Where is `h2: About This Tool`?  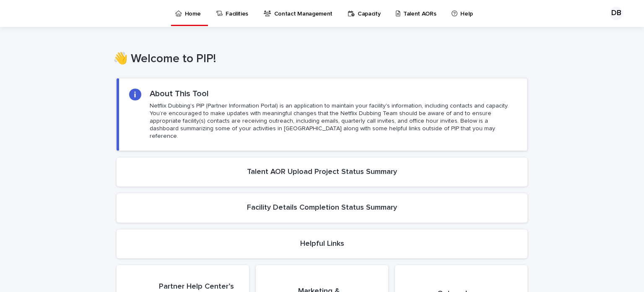 h2: About This Tool is located at coordinates (179, 94).